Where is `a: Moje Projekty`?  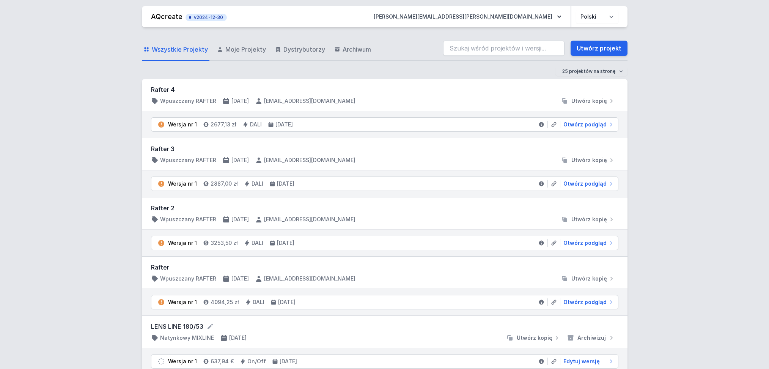 a: Moje Projekty is located at coordinates (241, 50).